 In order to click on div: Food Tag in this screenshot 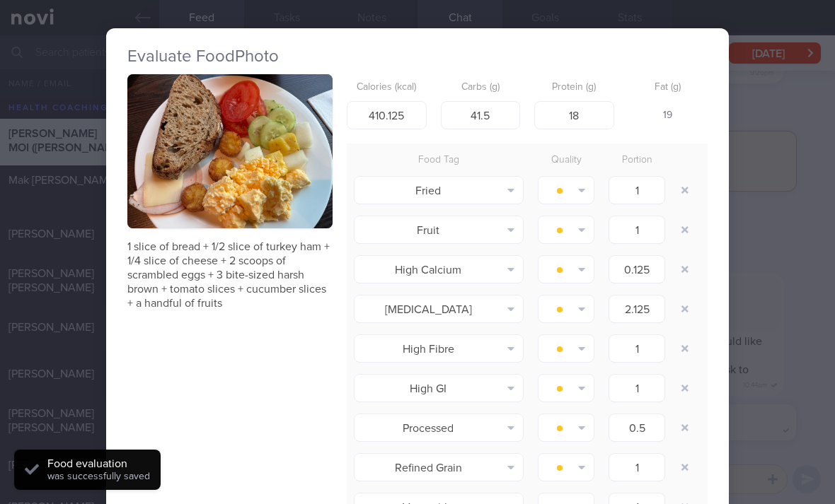, I will do `click(439, 160)`.